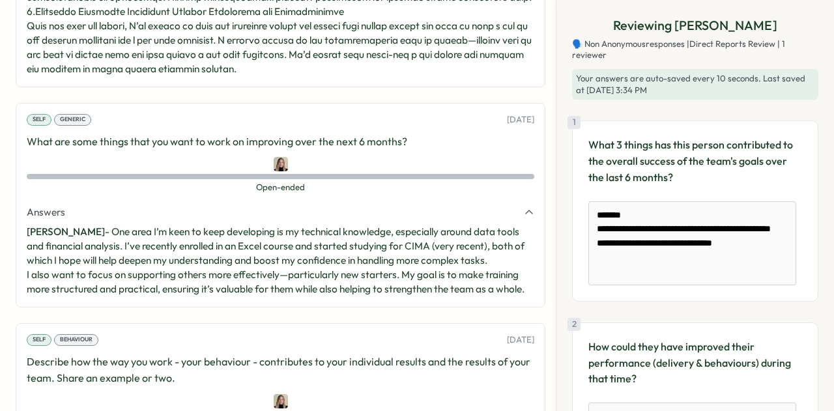  Describe the element at coordinates (72, 120) in the screenshot. I see `div: Generic` at that location.